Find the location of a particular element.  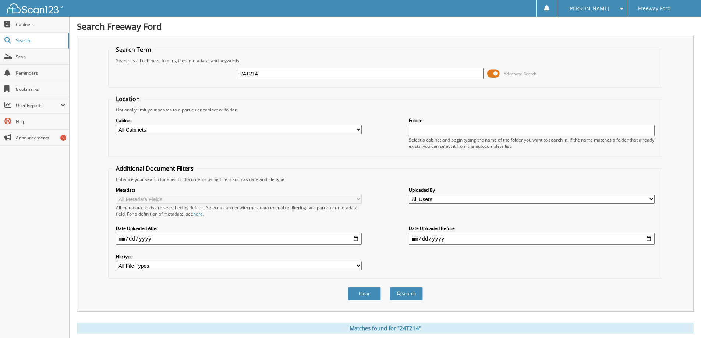

label: Metadata is located at coordinates (239, 190).